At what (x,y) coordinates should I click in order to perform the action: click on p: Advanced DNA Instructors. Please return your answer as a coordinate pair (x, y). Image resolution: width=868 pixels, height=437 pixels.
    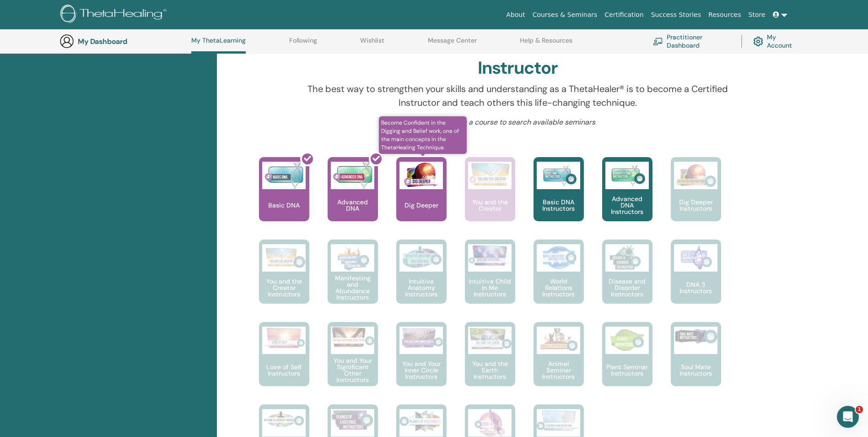
    Looking at the image, I should click on (627, 205).